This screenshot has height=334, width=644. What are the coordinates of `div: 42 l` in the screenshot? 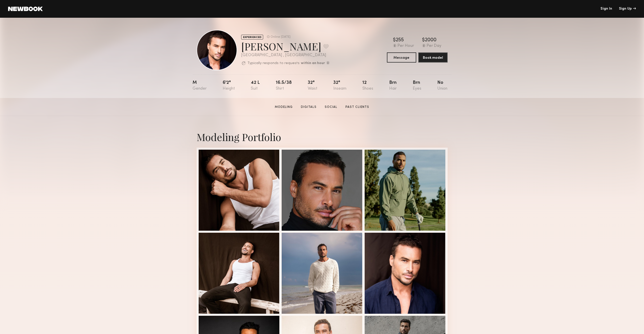 It's located at (255, 86).